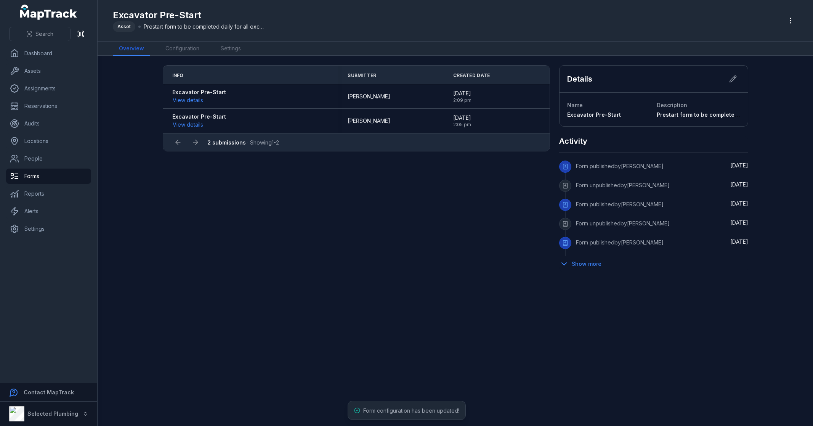  What do you see at coordinates (189, 15) in the screenshot?
I see `h1: Excavator Pre-Start` at bounding box center [189, 15].